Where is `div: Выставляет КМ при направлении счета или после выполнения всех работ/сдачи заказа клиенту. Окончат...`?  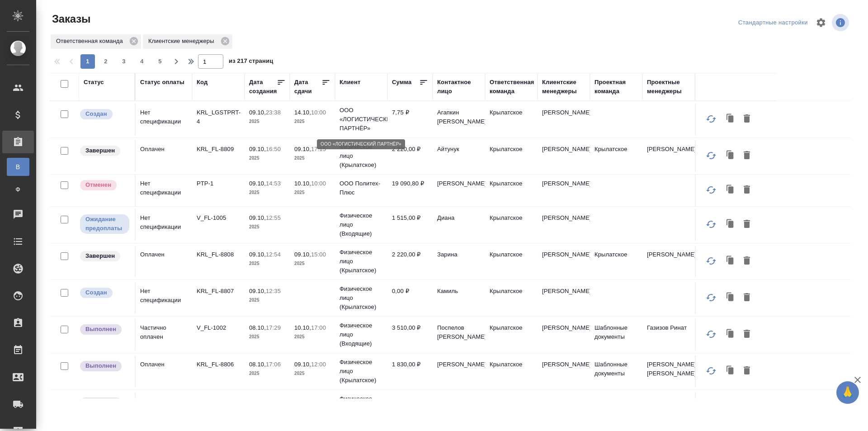
div: Выставляет КМ при направлении счета или после выполнения всех работ/сдачи заказа клиенту. Окончат... is located at coordinates (105, 256).